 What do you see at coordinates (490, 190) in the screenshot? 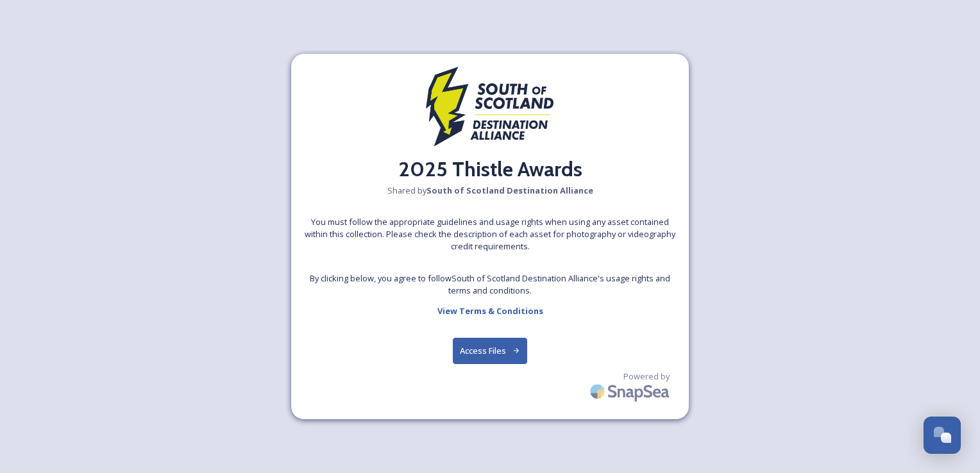
I see `span: Shared by` at bounding box center [490, 190].